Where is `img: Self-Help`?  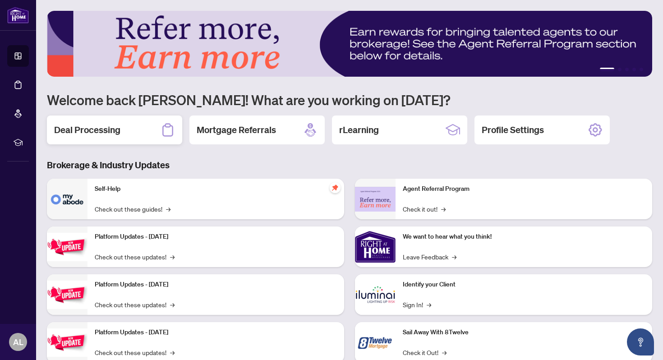
img: Self-Help is located at coordinates (67, 199).